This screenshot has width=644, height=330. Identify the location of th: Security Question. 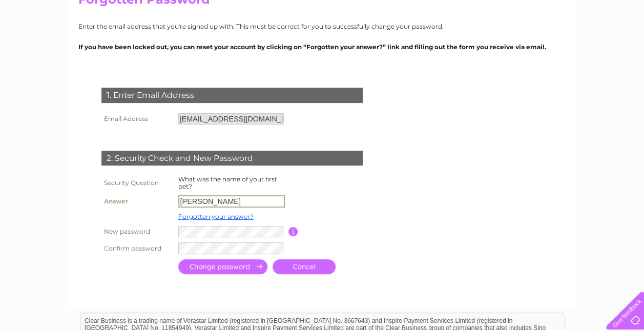
(137, 183).